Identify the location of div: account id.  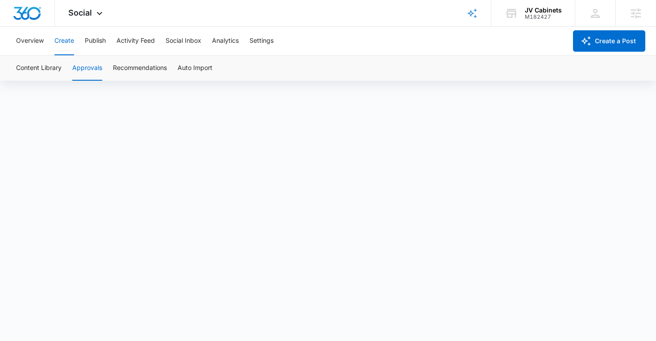
(543, 17).